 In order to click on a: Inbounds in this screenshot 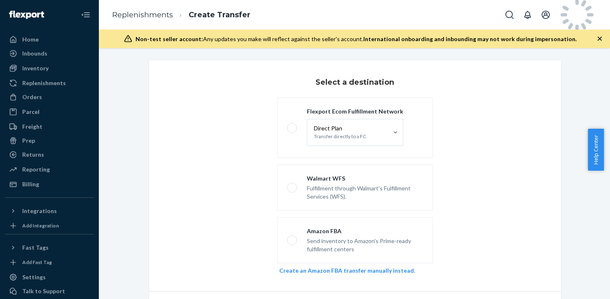, I will do `click(49, 54)`.